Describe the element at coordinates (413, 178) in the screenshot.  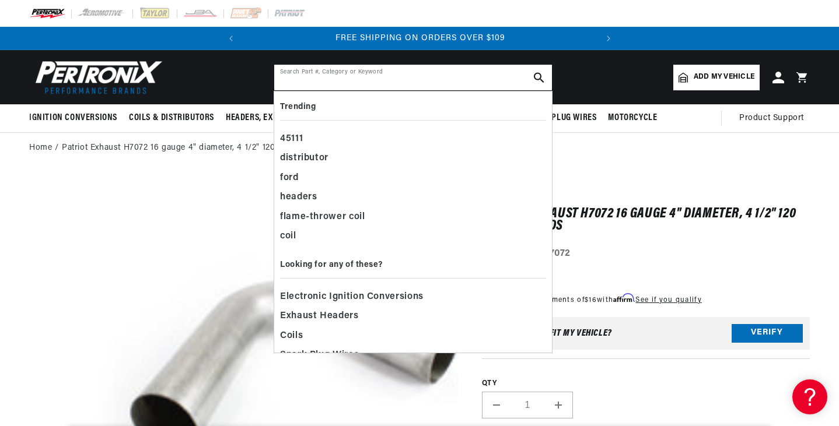
I see `div: ford` at that location.